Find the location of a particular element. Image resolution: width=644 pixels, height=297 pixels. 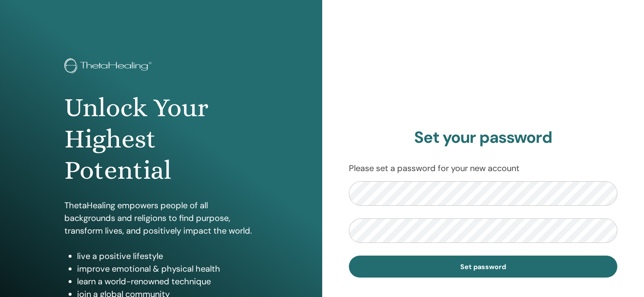

li: live a positive lifestyle is located at coordinates (167, 256).